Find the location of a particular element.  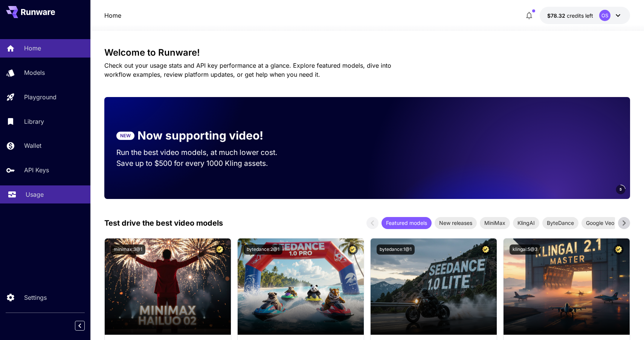

p: Save up to $500 for every 1000 Kling assets. is located at coordinates (204, 163).